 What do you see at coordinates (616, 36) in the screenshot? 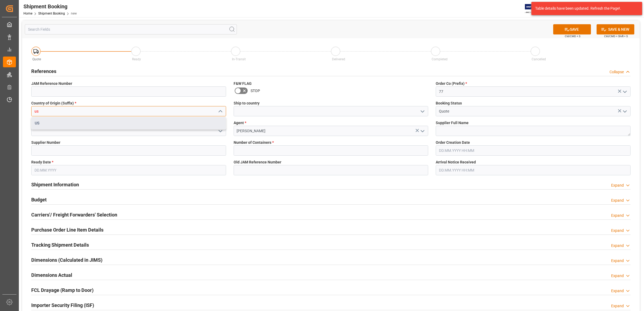
I see `span: Ctrl/CMD + Shift + S` at bounding box center [616, 36].